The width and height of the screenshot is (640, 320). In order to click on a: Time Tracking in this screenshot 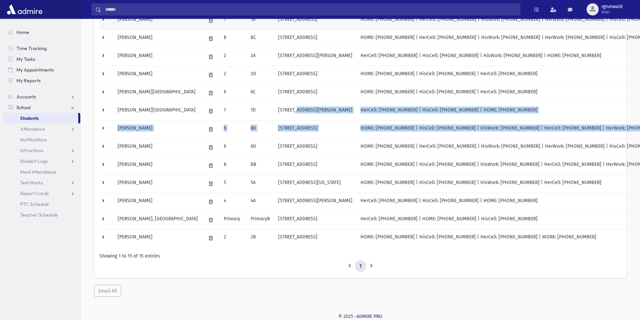, I will do `click(41, 48)`.